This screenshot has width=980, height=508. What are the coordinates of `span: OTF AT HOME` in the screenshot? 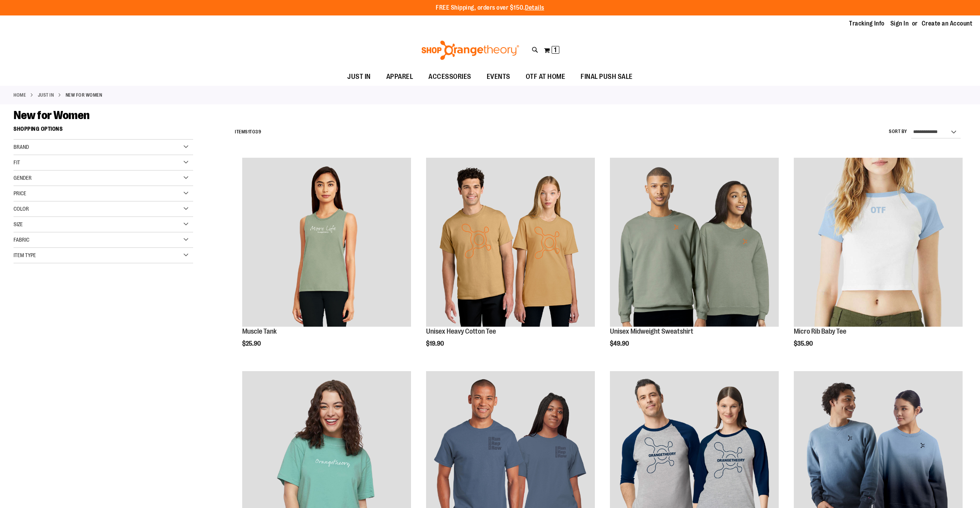 It's located at (546, 77).